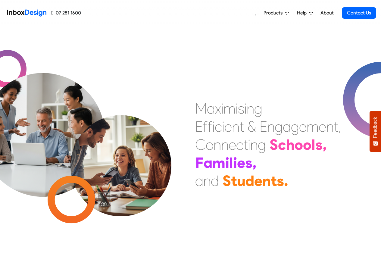 Image resolution: width=381 pixels, height=263 pixels. I want to click on div: C, so click(200, 145).